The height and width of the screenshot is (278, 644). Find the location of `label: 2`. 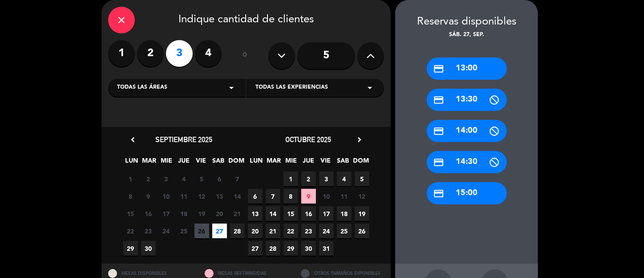

label: 2 is located at coordinates (150, 54).